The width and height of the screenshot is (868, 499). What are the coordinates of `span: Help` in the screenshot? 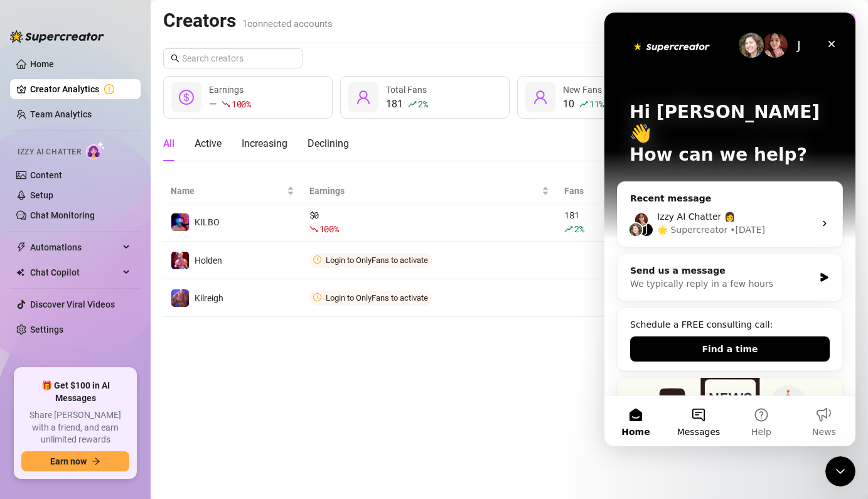 It's located at (157, 419).